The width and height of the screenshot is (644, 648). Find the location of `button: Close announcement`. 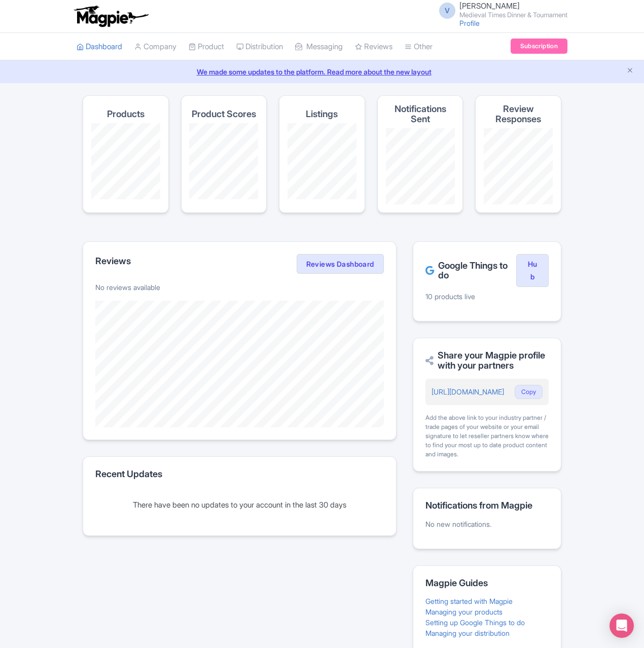

button: Close announcement is located at coordinates (630, 71).